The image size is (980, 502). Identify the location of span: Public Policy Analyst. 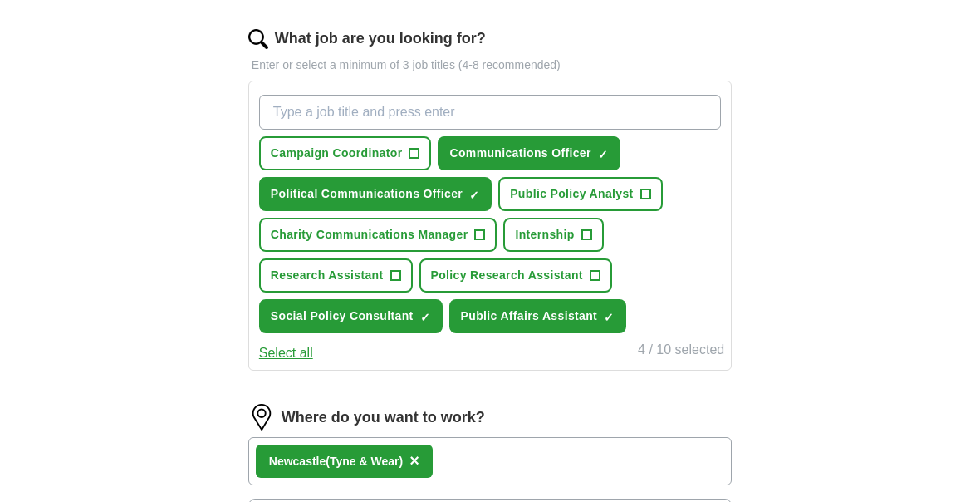
(571, 194).